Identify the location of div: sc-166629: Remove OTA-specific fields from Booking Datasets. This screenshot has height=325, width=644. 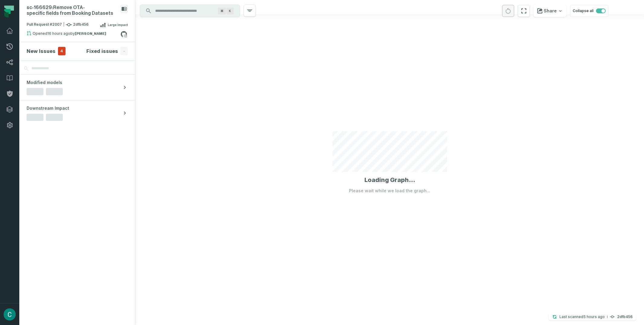
(72, 11).